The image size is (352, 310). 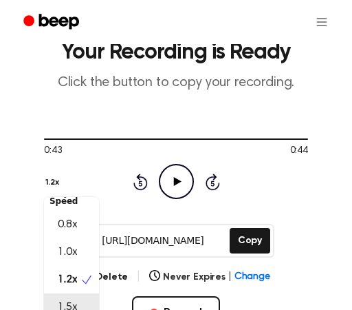 What do you see at coordinates (54, 182) in the screenshot?
I see `button: 1.2x` at bounding box center [54, 182].